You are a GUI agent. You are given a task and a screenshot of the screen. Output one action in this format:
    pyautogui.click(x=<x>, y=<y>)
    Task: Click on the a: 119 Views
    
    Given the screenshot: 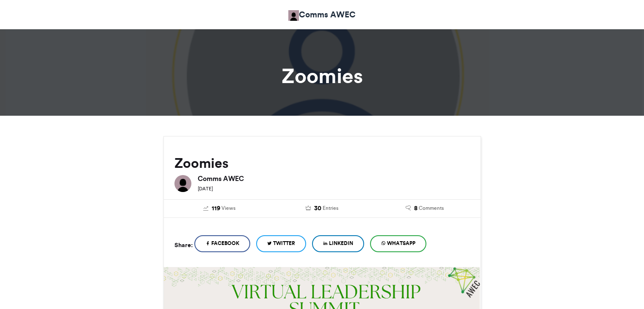 What is the action you would take?
    pyautogui.click(x=220, y=209)
    